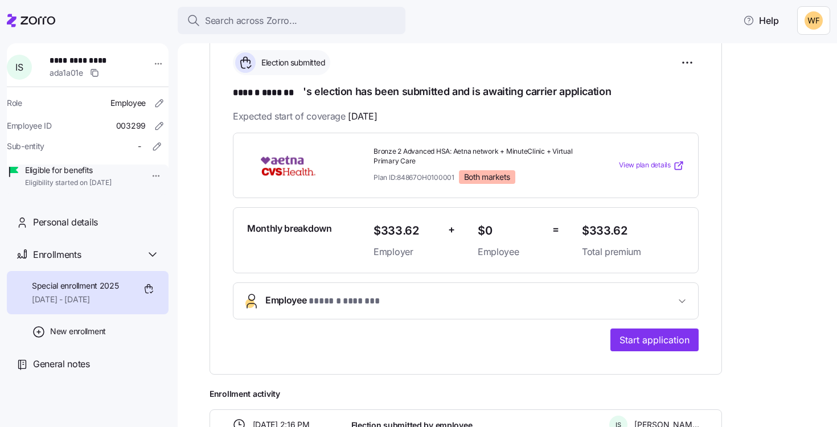 This screenshot has width=837, height=427. What do you see at coordinates (655, 340) in the screenshot?
I see `button: Start application` at bounding box center [655, 340].